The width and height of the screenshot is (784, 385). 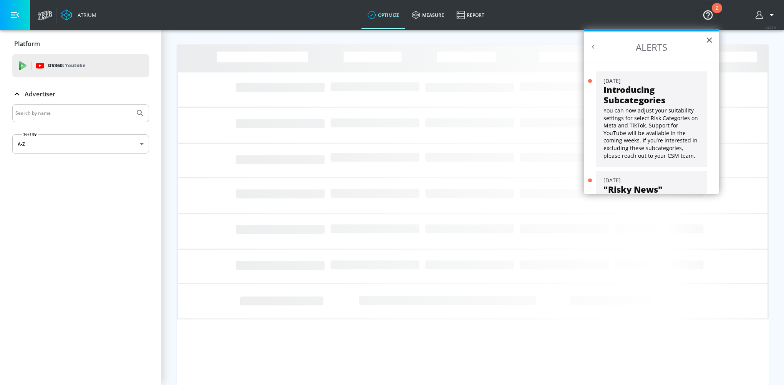 I want to click on div: DV360: Youtube, so click(x=81, y=66).